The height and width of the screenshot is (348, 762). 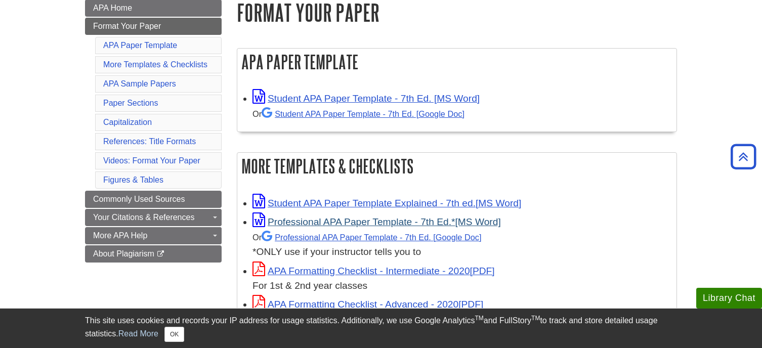 What do you see at coordinates (127, 26) in the screenshot?
I see `span: Format Your Paper` at bounding box center [127, 26].